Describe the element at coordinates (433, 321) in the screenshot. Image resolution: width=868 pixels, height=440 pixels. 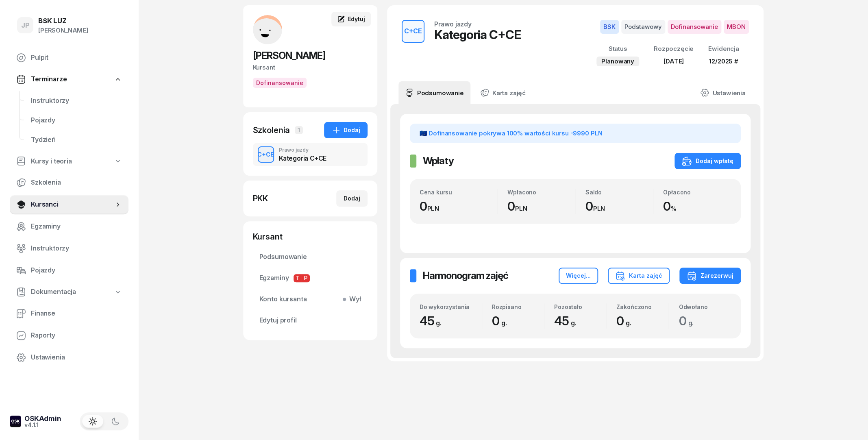
I see `span: 45` at that location.